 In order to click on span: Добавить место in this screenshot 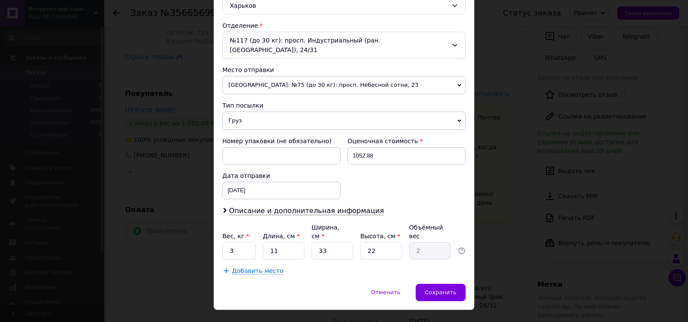, I will do `click(258, 271)`.